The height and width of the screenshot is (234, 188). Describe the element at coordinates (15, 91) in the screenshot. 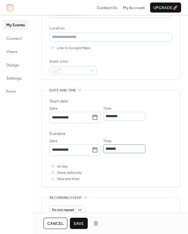

I see `a: Form` at that location.